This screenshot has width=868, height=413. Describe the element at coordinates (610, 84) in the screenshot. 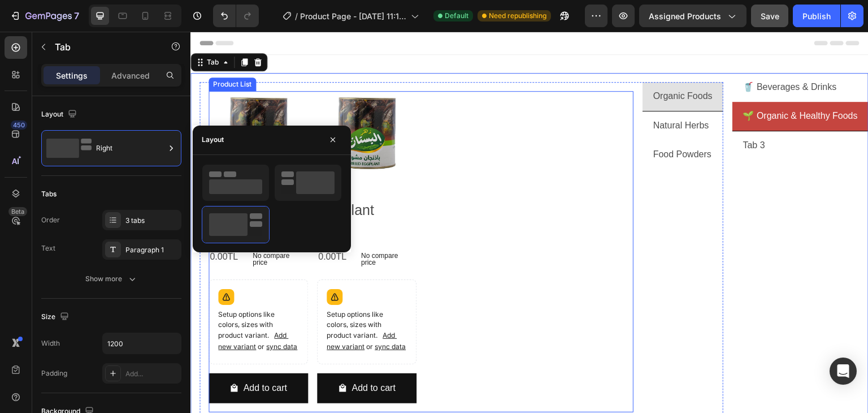

I see `p: 🌱 Organic & Healthy Foods` at that location.